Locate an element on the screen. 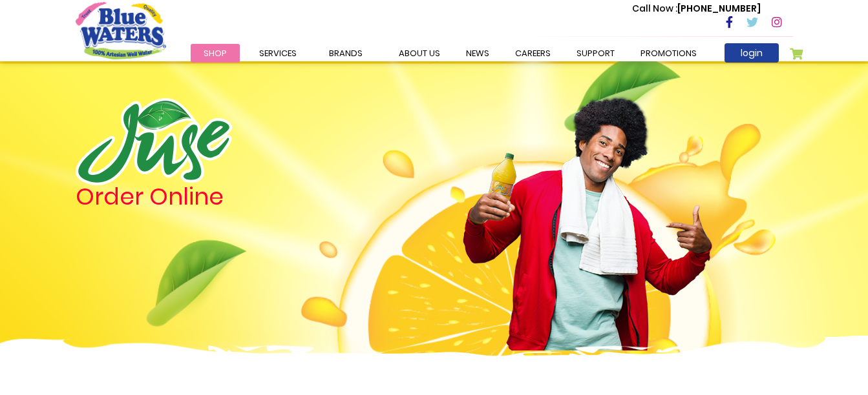 This screenshot has height=395, width=868. h4: Order Online is located at coordinates (219, 197).